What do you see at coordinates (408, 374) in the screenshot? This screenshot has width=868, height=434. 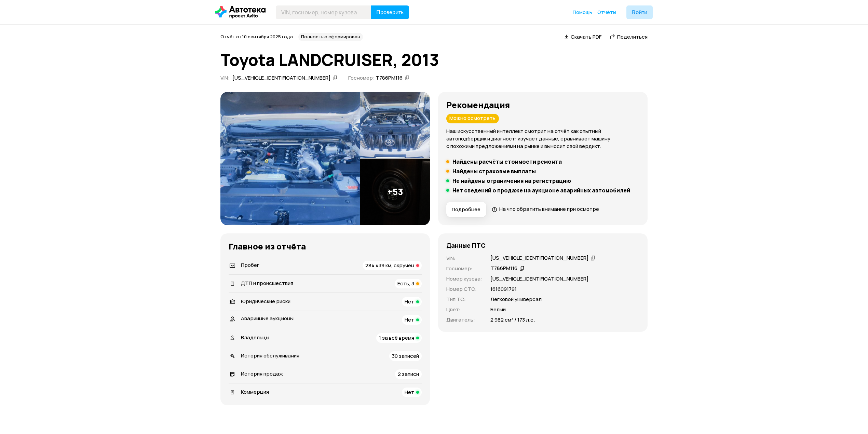 I see `span: 2 записи` at bounding box center [408, 374].